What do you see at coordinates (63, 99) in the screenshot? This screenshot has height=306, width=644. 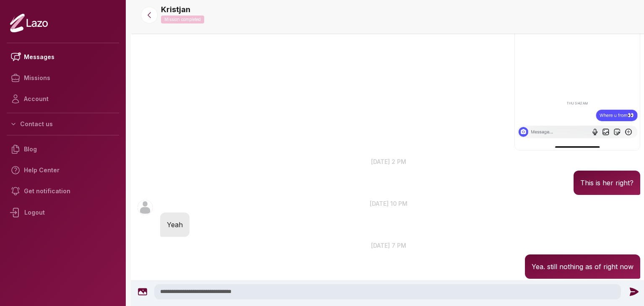 I see `a: Account` at bounding box center [63, 99].